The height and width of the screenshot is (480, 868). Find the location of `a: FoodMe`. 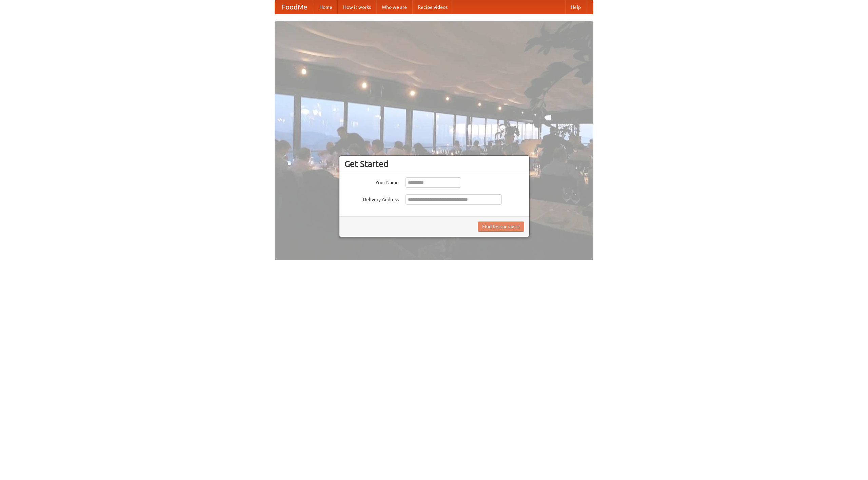

a: FoodMe is located at coordinates (294, 7).